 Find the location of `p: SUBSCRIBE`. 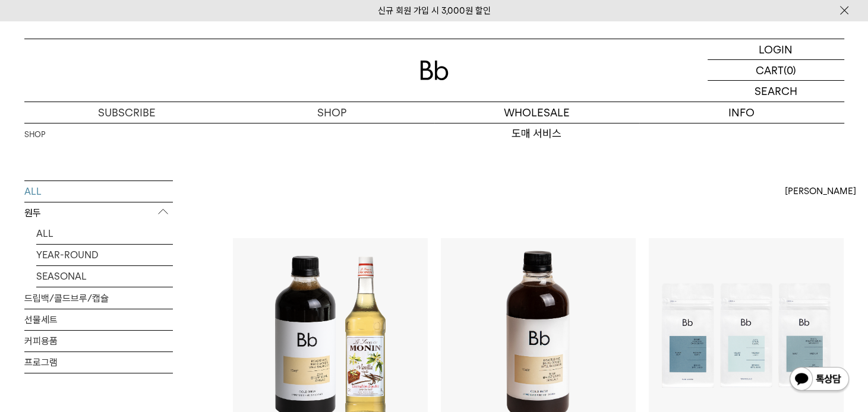

p: SUBSCRIBE is located at coordinates (127, 113).